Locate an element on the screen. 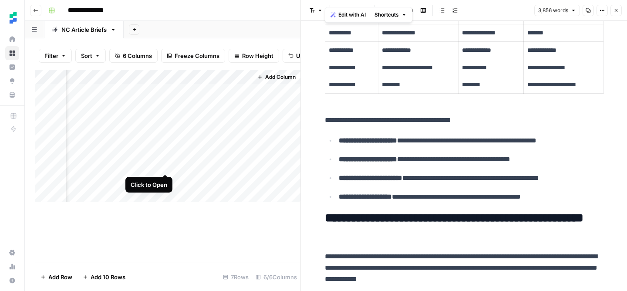 The height and width of the screenshot is (291, 627). button: Freeze Columns is located at coordinates (193, 56).